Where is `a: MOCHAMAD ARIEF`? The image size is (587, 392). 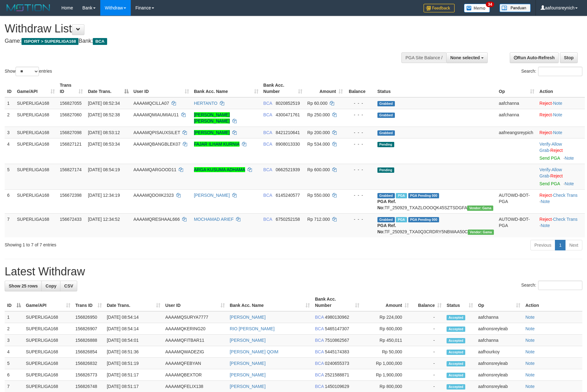 a: MOCHAMAD ARIEF is located at coordinates (214, 219).